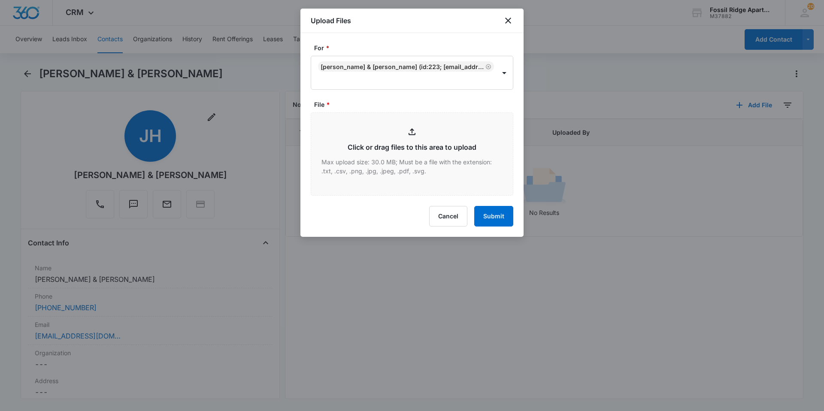  I want to click on label: For, so click(416, 48).